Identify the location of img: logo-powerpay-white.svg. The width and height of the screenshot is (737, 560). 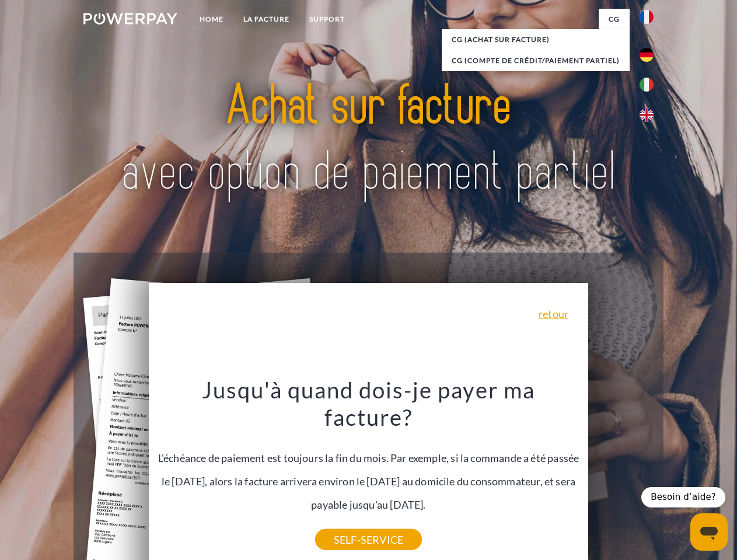
(130, 18).